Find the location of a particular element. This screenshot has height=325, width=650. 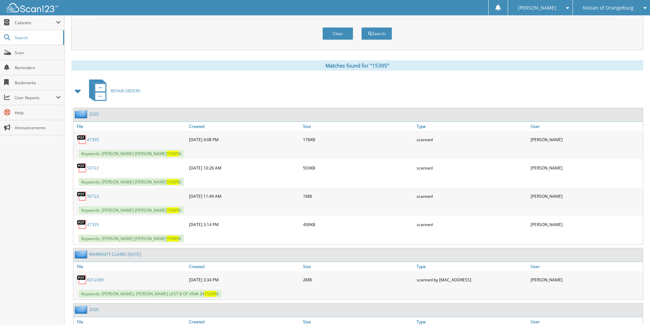

span: Nissan of Orangeburg is located at coordinates (608, 8).